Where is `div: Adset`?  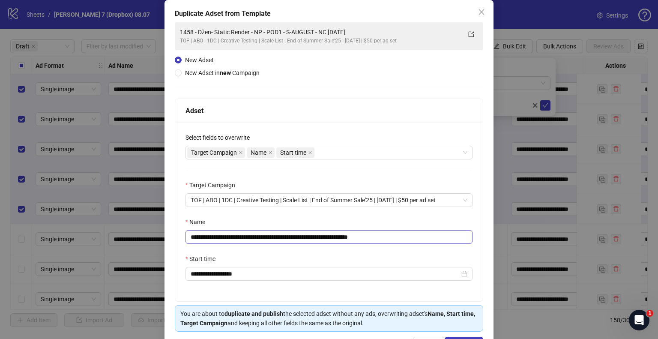
div: Adset is located at coordinates (329, 111).